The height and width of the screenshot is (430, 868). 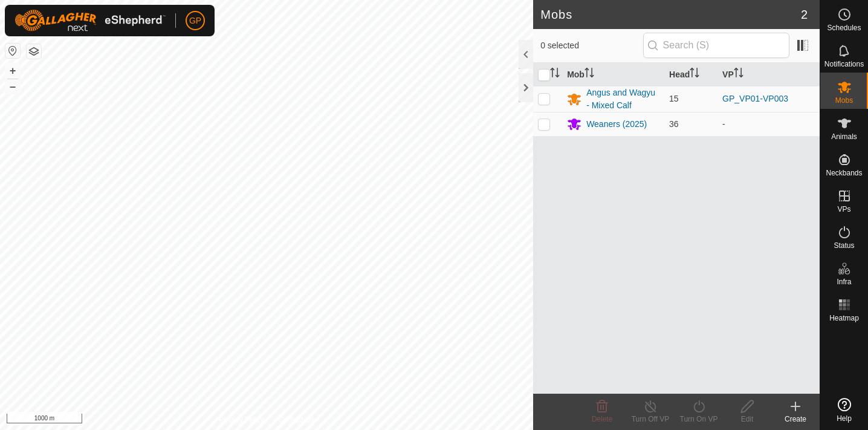 I want to click on button: Map Layers, so click(x=34, y=51).